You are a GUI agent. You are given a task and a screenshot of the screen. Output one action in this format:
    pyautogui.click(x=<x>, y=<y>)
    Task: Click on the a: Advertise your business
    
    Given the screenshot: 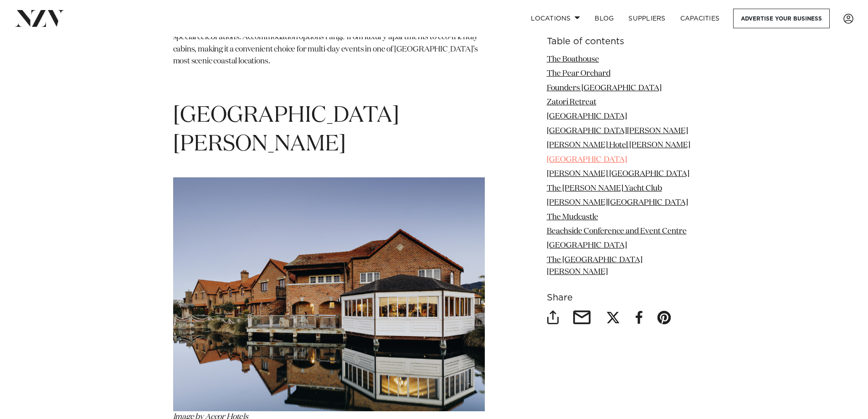 What is the action you would take?
    pyautogui.click(x=781, y=18)
    